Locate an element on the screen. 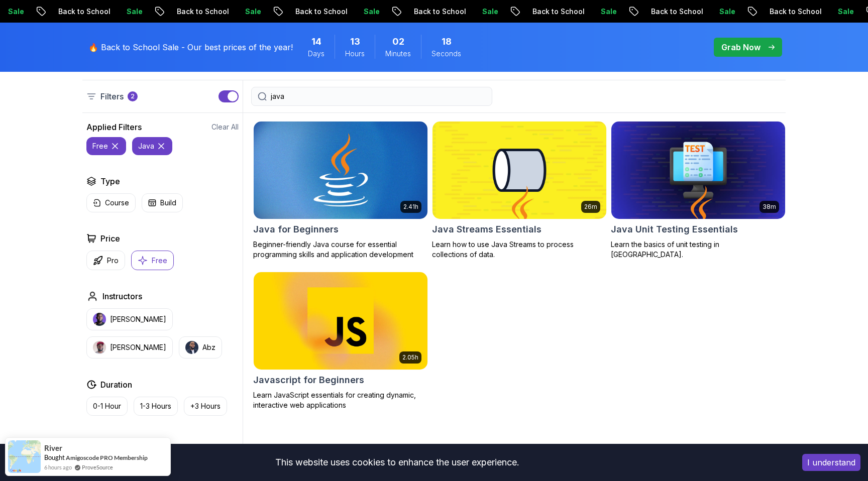 Image resolution: width=868 pixels, height=481 pixels. a: Javascript for Beginners card2.05hJavascript for BeginnersLearn JavaScript essentials for creatin... is located at coordinates (341, 341).